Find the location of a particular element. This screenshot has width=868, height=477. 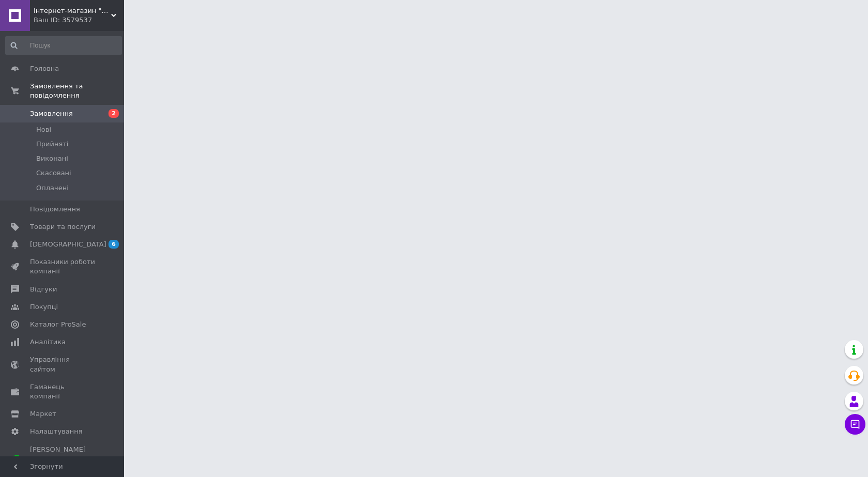

span: Налаштування is located at coordinates (56, 431).